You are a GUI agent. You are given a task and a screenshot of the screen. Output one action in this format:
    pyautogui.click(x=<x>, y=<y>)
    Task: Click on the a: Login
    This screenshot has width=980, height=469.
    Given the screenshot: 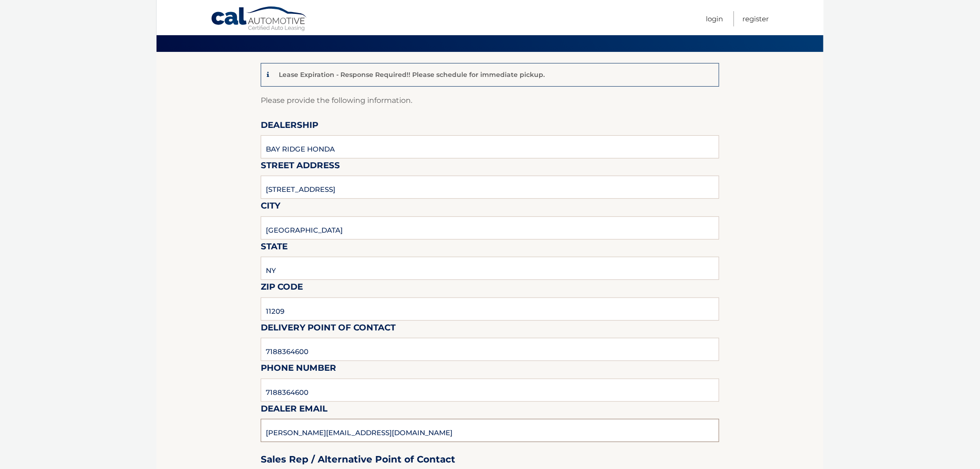 What is the action you would take?
    pyautogui.click(x=714, y=19)
    